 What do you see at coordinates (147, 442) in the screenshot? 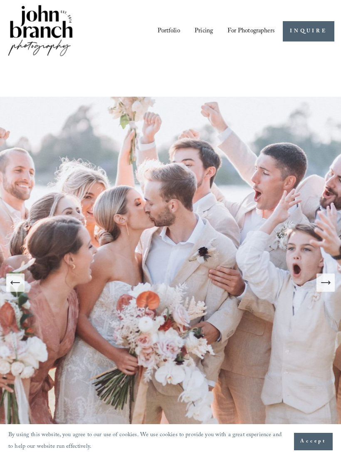
I see `p: By using this website, you agree to our use of cookies. We use cookies to provide you with a grea...` at bounding box center [147, 442].